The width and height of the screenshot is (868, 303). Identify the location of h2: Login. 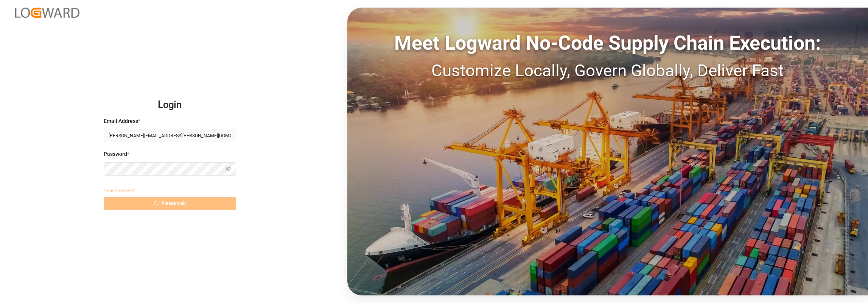
(170, 105).